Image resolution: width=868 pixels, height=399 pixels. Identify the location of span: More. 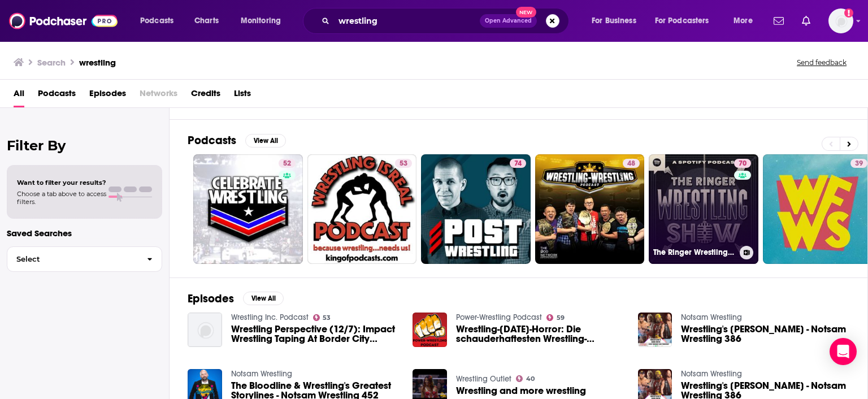
(743, 21).